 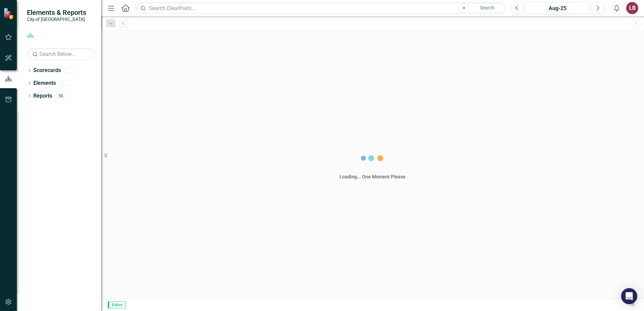 I want to click on div: 50, so click(x=61, y=96).